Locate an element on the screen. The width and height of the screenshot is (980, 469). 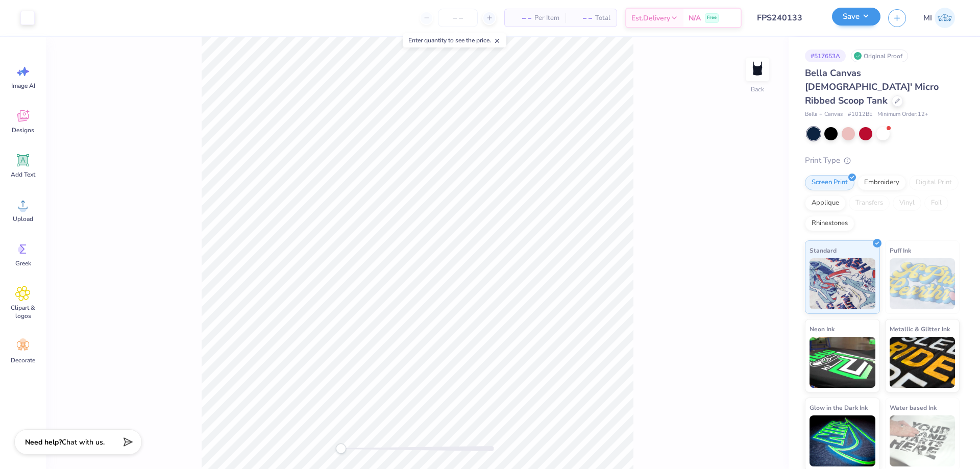
div: Original Proof is located at coordinates (879, 56).